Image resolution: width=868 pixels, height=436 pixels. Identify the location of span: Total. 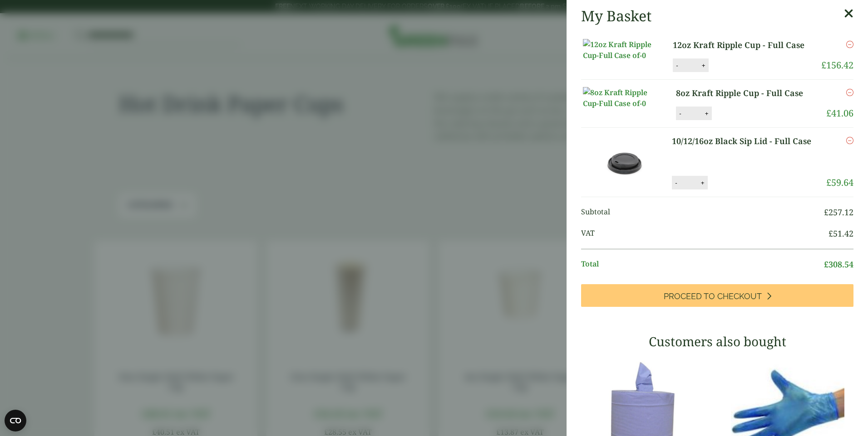
(702, 265).